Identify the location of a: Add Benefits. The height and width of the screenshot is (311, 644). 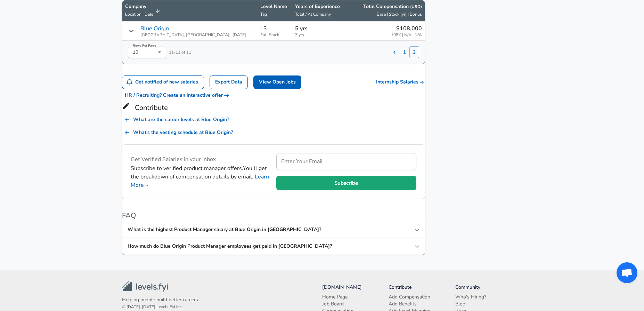
(404, 304).